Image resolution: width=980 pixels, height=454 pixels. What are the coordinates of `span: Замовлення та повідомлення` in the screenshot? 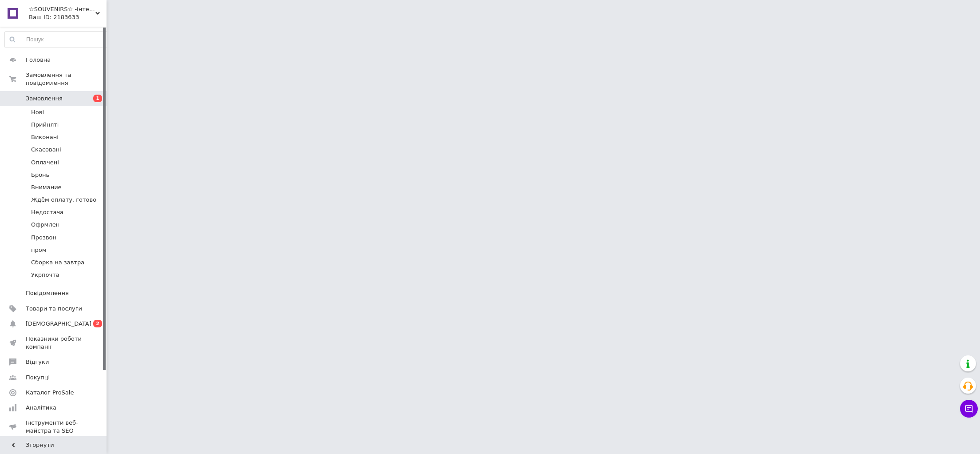 It's located at (66, 79).